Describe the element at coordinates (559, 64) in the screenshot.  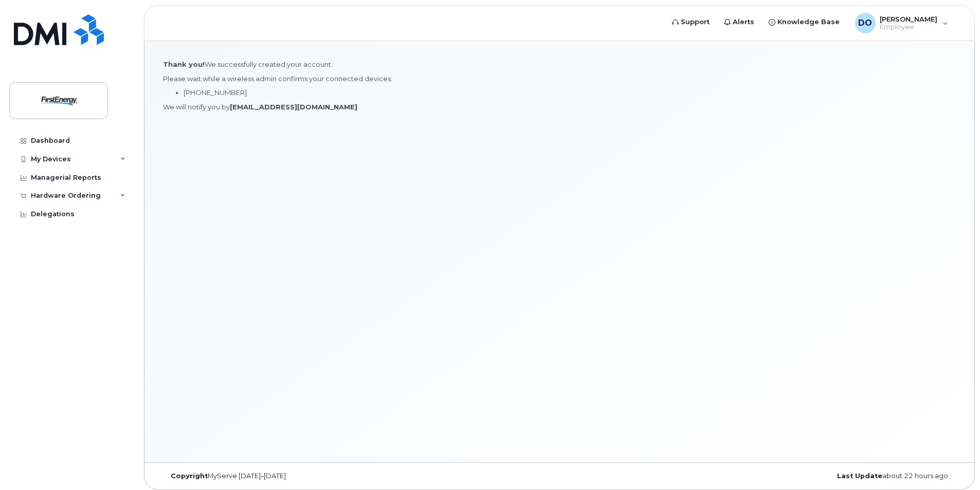
I see `p: We successfully created your account.` at that location.